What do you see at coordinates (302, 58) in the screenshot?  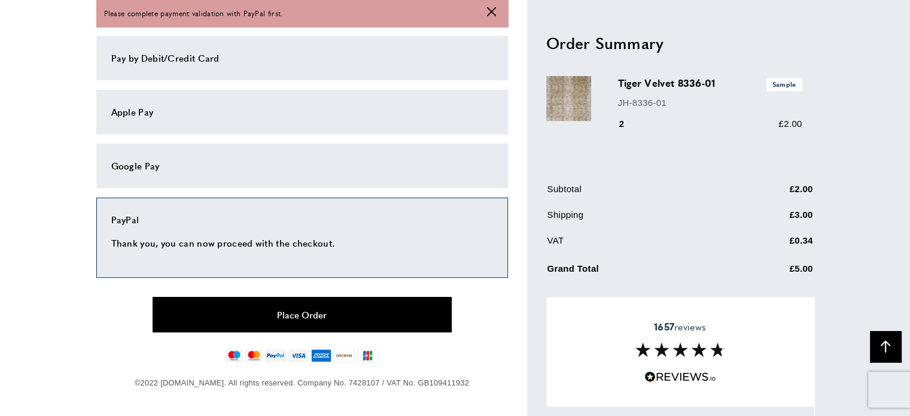 I see `div: Pay by Debit/Credit Card` at bounding box center [302, 58].